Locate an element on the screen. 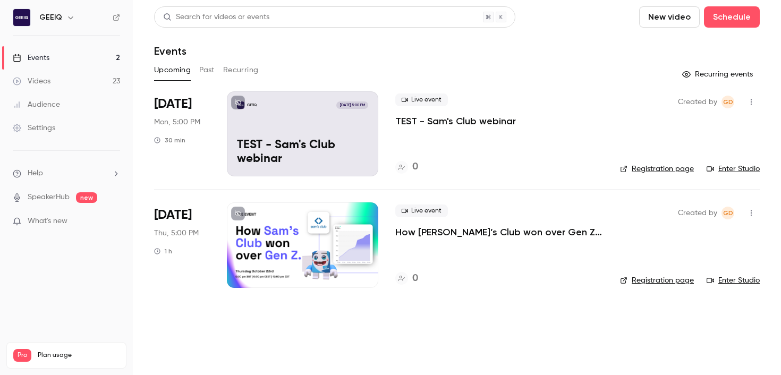 Image resolution: width=781 pixels, height=375 pixels. button: Schedule is located at coordinates (732, 17).